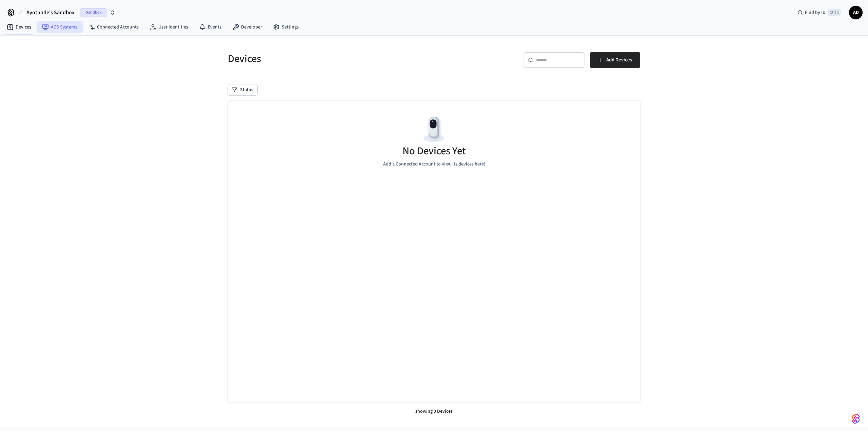  I want to click on span: Ctrl K, so click(834, 12).